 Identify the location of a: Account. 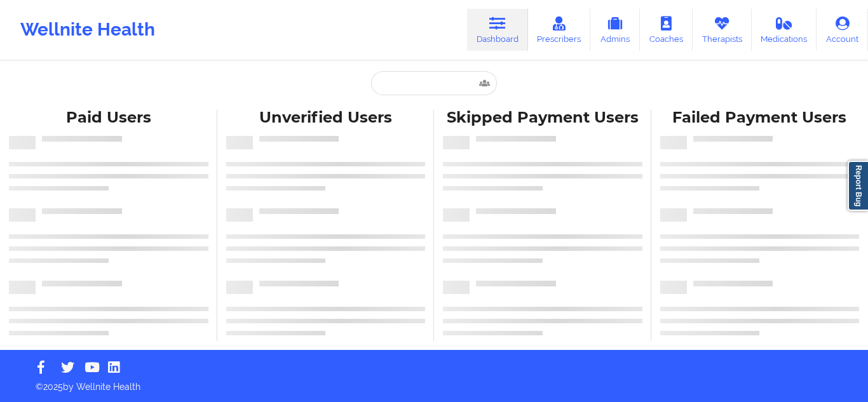
(842, 30).